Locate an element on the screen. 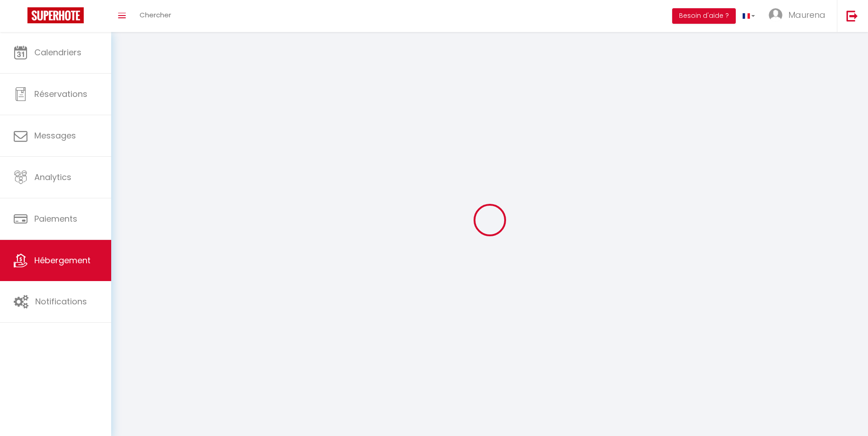 The height and width of the screenshot is (436, 868). span: Chercher is located at coordinates (155, 15).